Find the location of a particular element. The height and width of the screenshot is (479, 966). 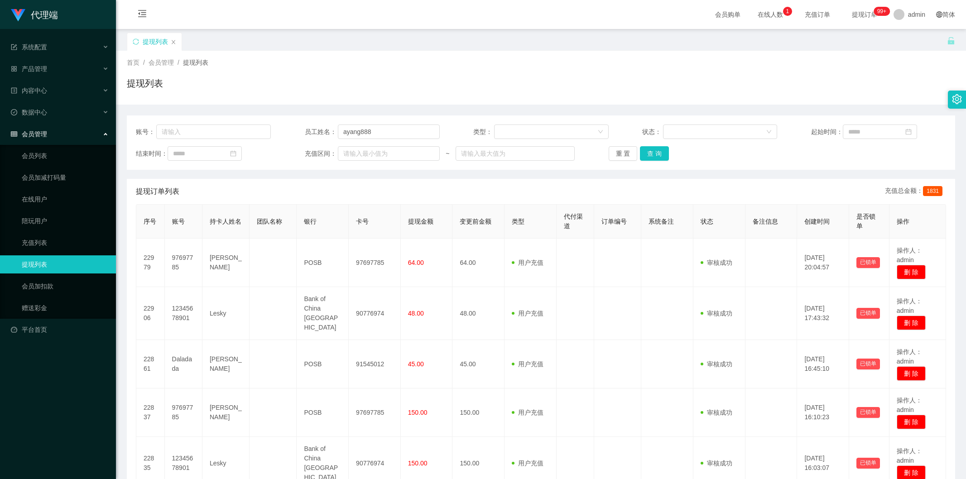

td: 22979 is located at coordinates (150, 263).